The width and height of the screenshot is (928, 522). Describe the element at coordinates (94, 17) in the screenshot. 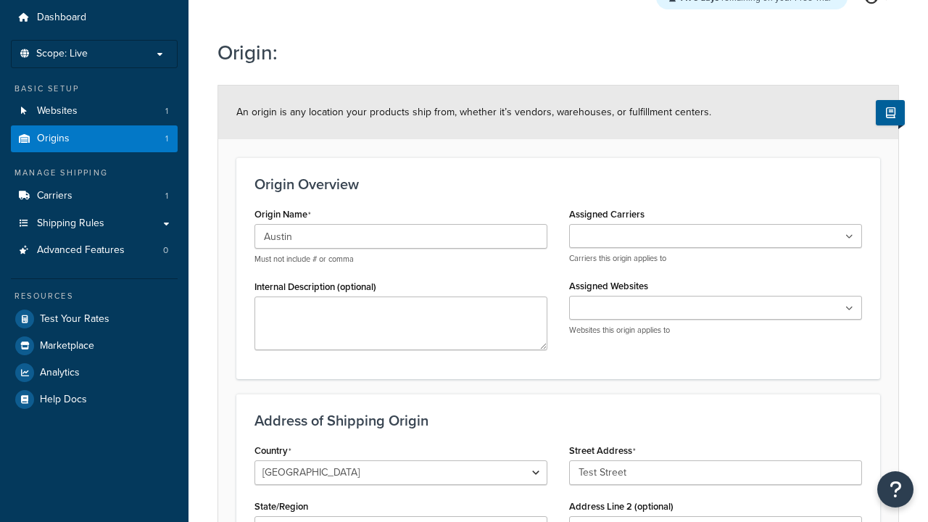

I see `a: Dashboard` at that location.